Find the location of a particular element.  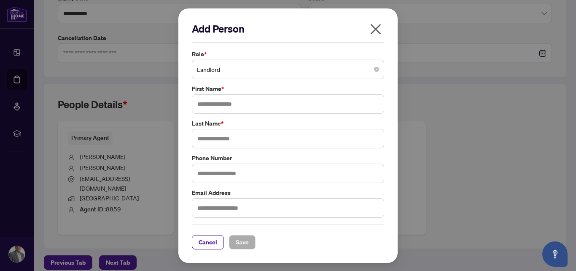

button: Open asap is located at coordinates (555, 254).